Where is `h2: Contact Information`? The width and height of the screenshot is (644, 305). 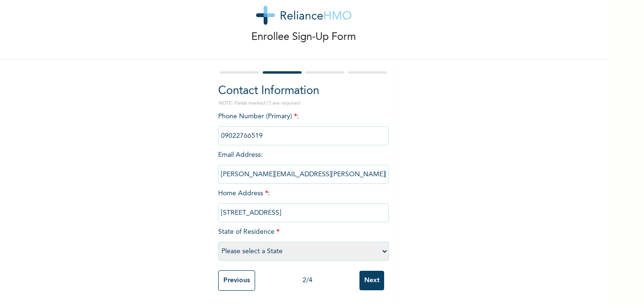
h2: Contact Information is located at coordinates (303, 92).